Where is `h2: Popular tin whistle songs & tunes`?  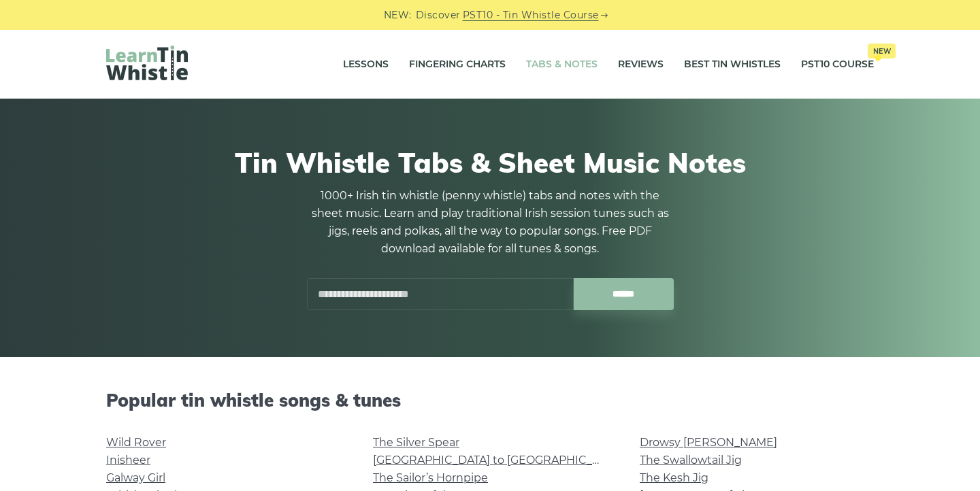
h2: Popular tin whistle songs & tunes is located at coordinates (490, 400).